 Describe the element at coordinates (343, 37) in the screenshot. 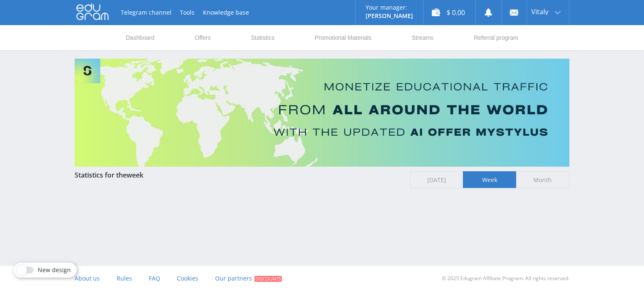

I see `a: Promotional Materials` at that location.